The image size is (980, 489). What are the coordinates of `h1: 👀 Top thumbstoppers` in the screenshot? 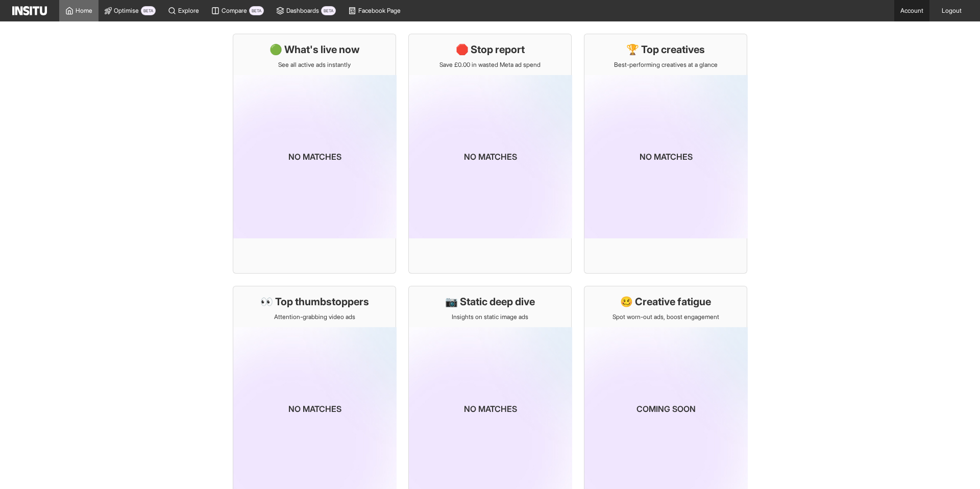 It's located at (315, 302).